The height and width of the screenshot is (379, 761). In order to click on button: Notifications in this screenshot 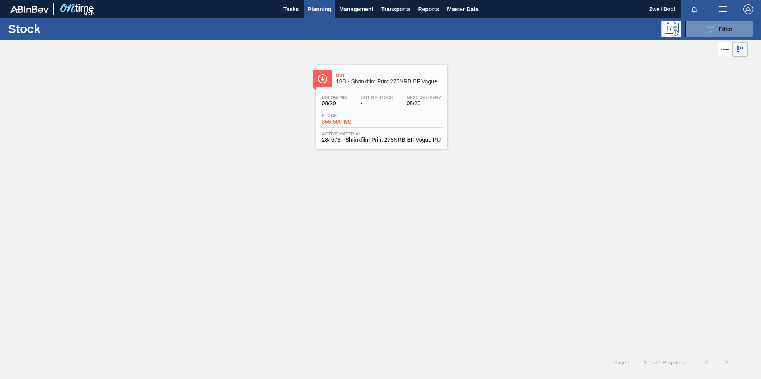, I will do `click(694, 9)`.